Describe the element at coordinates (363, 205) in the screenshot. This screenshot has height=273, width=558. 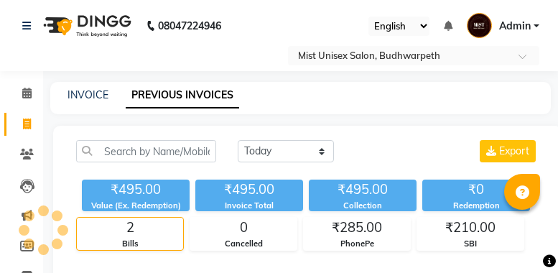
I see `div: Collection` at that location.